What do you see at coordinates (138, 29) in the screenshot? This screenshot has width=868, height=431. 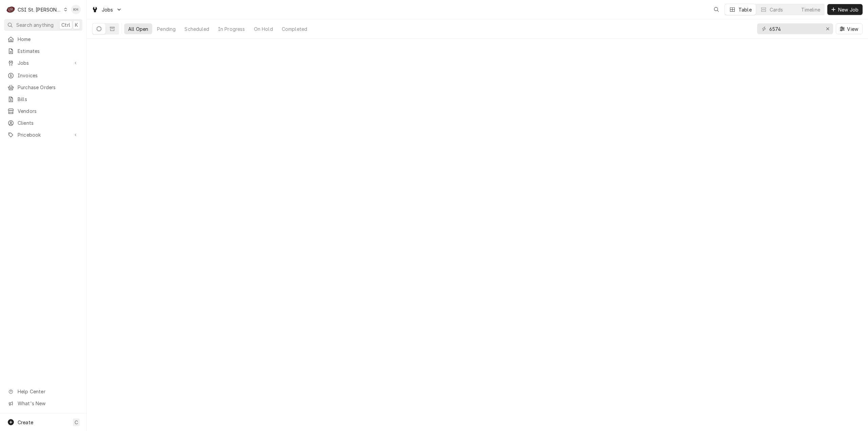 I see `div: All Open` at bounding box center [138, 29].